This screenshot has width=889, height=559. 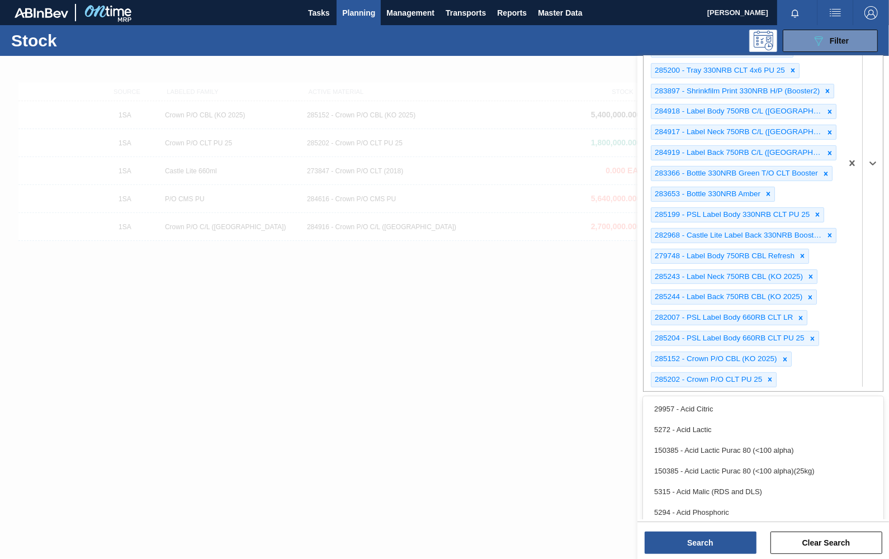 What do you see at coordinates (466, 13) in the screenshot?
I see `span: Transports` at bounding box center [466, 13].